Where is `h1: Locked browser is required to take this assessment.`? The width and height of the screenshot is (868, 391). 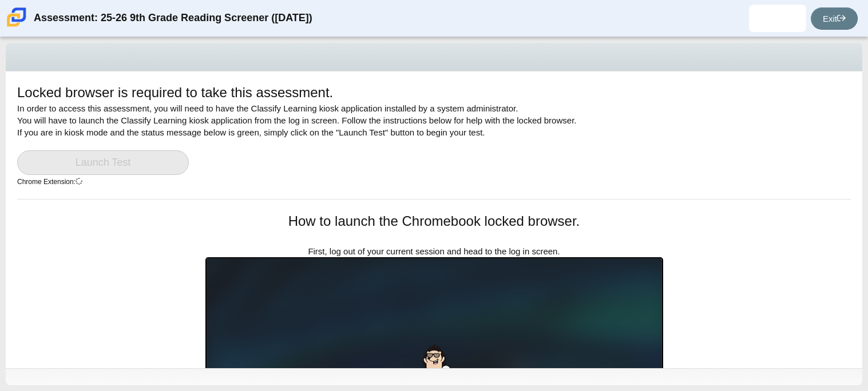
h1: Locked browser is required to take this assessment. is located at coordinates (175, 93).